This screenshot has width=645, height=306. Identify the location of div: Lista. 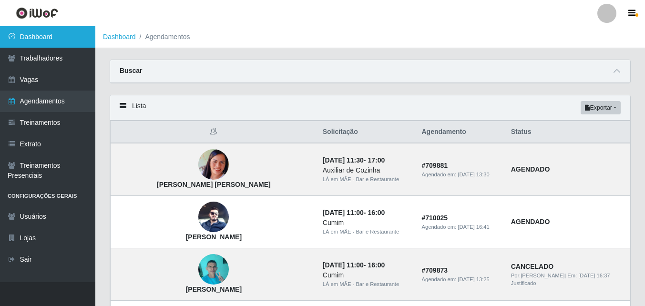
(370, 108).